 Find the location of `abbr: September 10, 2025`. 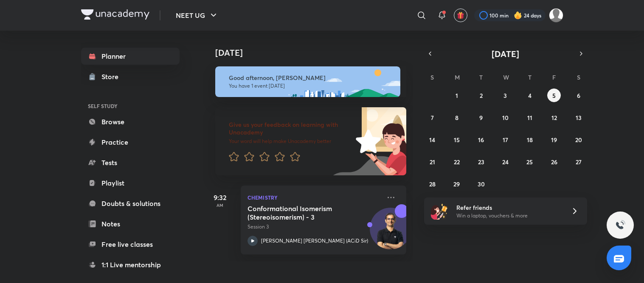

abbr: September 10, 2025 is located at coordinates (505, 117).